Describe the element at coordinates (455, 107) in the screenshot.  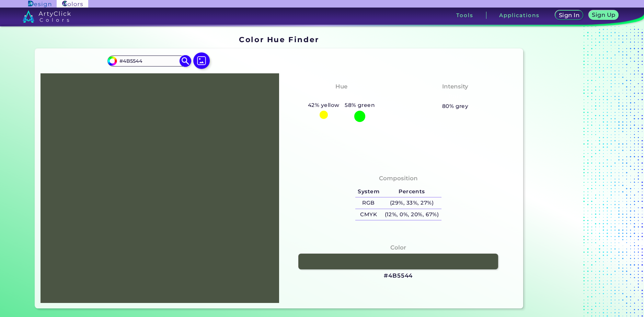
I see `h5: 80% grey` at that location.